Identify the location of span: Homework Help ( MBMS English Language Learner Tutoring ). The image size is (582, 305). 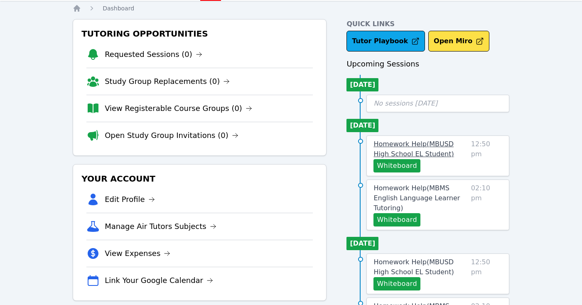
(417, 198).